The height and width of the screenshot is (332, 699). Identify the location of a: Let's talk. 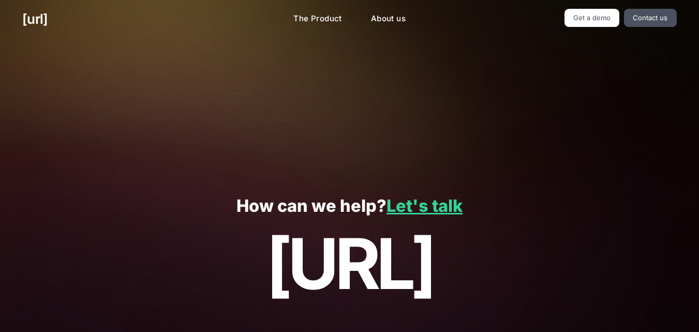
(424, 205).